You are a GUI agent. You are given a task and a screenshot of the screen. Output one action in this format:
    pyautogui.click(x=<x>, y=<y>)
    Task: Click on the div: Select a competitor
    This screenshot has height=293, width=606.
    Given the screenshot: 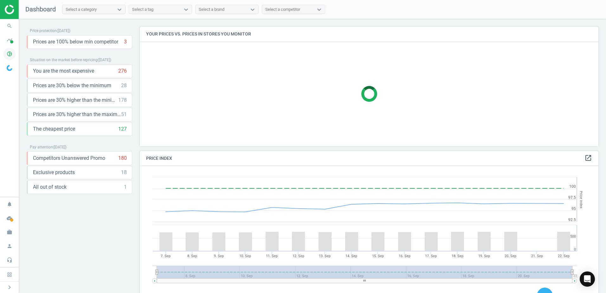 What is the action you would take?
    pyautogui.click(x=283, y=10)
    